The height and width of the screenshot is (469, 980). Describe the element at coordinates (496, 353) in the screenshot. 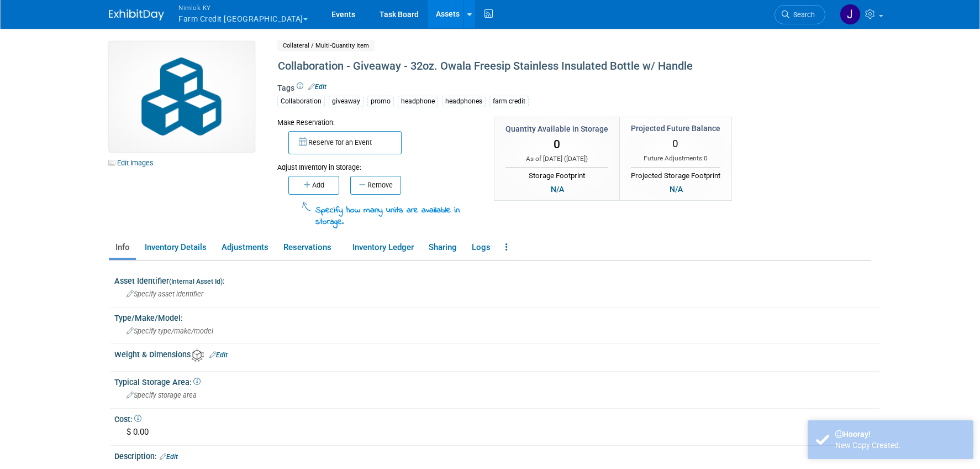

I see `div: Weight & Dimensions` at that location.